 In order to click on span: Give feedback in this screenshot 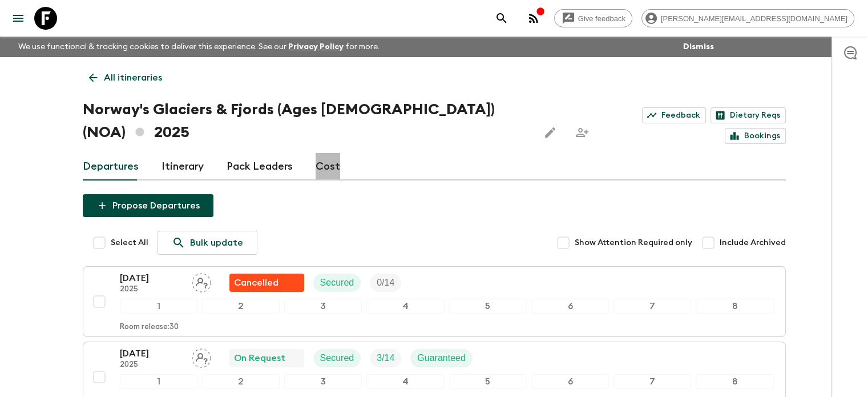, I will do `click(602, 18)`.